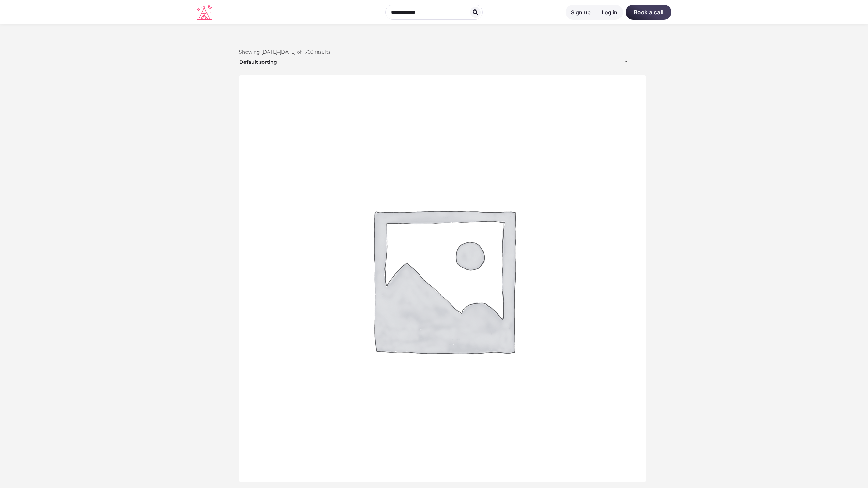 The height and width of the screenshot is (488, 868). What do you see at coordinates (434, 62) in the screenshot?
I see `span: Default sorting` at bounding box center [434, 62].